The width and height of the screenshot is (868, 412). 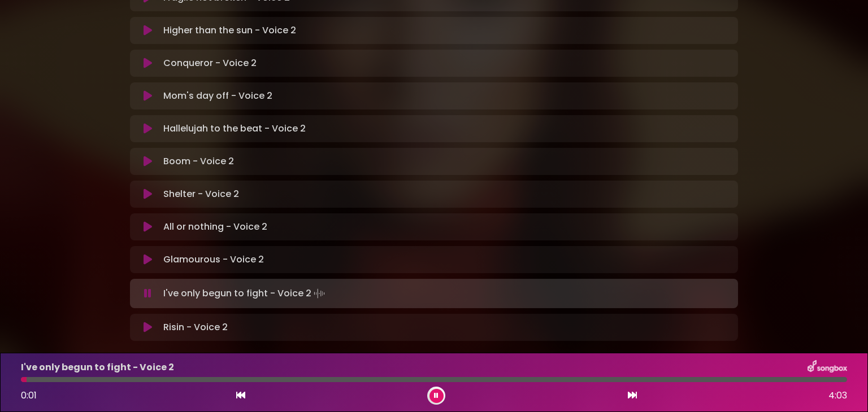 I want to click on p: Mom's day off - Voice 2, so click(x=217, y=96).